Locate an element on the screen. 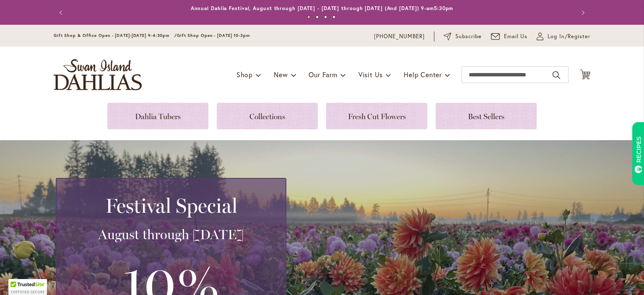 This screenshot has width=644, height=295. h2: Festival Special is located at coordinates (171, 206).